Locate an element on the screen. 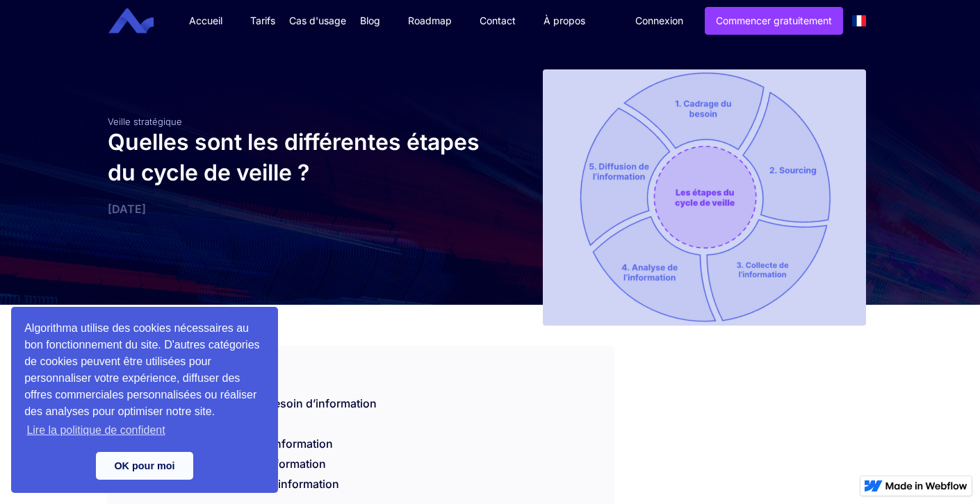 The width and height of the screenshot is (980, 504). div: Veille stratégique is located at coordinates (295, 122).